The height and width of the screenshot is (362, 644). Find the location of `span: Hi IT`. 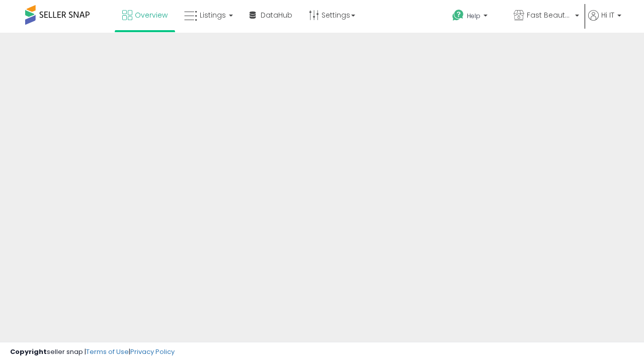

span: Hi IT is located at coordinates (607, 15).